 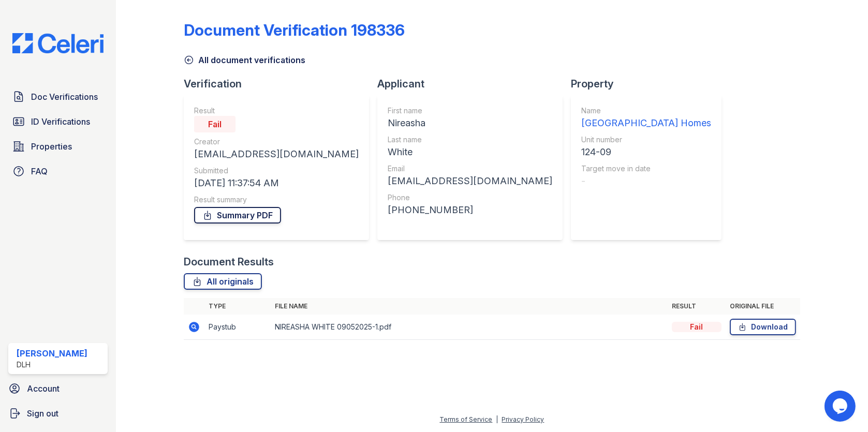 I want to click on div: Submitted, so click(x=276, y=171).